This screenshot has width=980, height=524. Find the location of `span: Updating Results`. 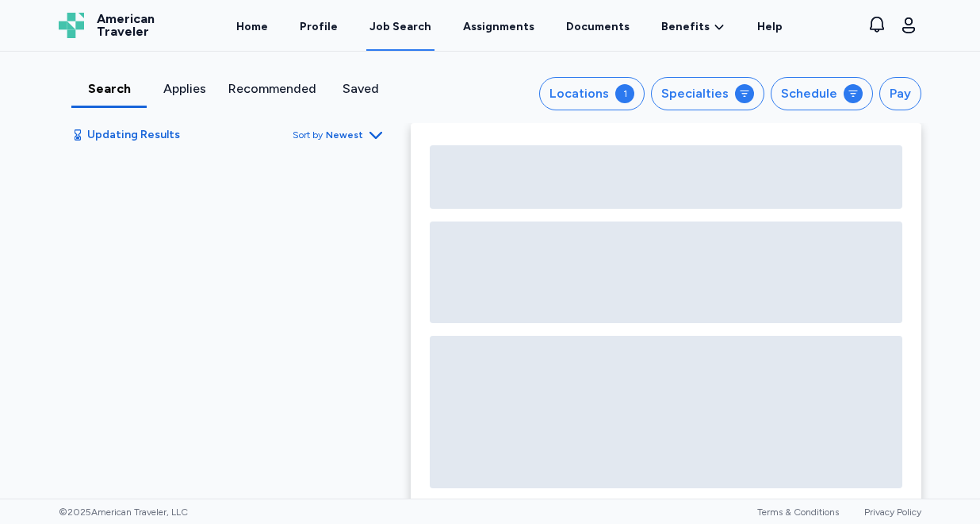

span: Updating Results is located at coordinates (134, 134).